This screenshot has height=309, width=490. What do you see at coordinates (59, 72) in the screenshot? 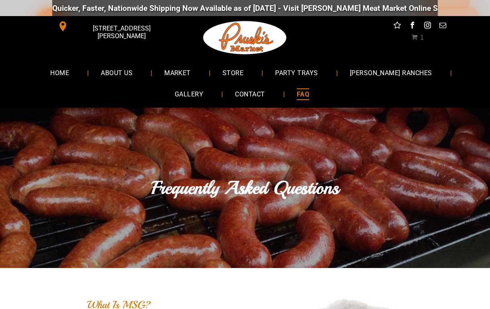
I see `a: HOME` at bounding box center [59, 72].